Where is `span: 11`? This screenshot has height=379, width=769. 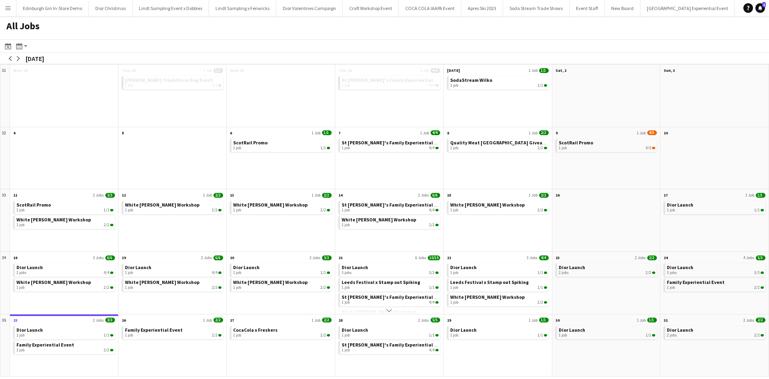 span: 11 is located at coordinates (15, 195).